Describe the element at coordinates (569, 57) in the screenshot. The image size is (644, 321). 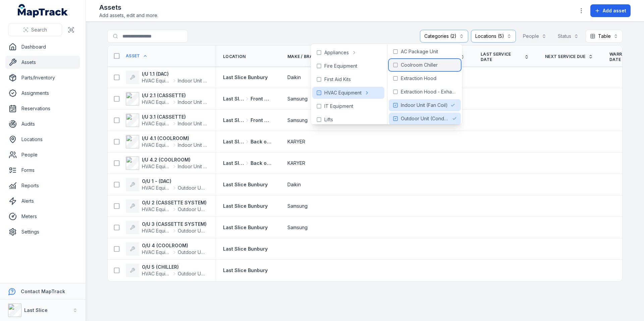
I see `a: Next Service Due` at that location.